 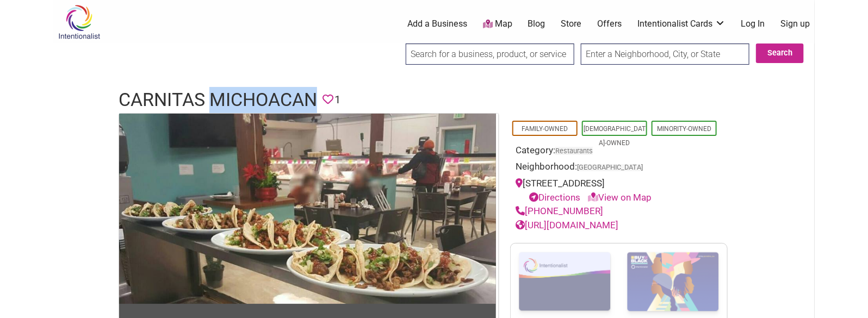 What do you see at coordinates (620, 197) in the screenshot?
I see `a: View on Map` at bounding box center [620, 197].